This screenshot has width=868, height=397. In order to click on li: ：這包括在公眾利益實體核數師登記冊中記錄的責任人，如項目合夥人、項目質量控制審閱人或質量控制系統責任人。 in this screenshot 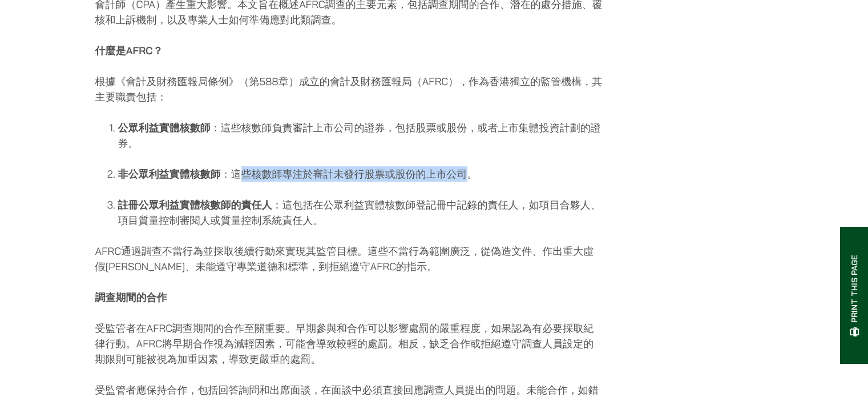, I will do `click(361, 212)`.